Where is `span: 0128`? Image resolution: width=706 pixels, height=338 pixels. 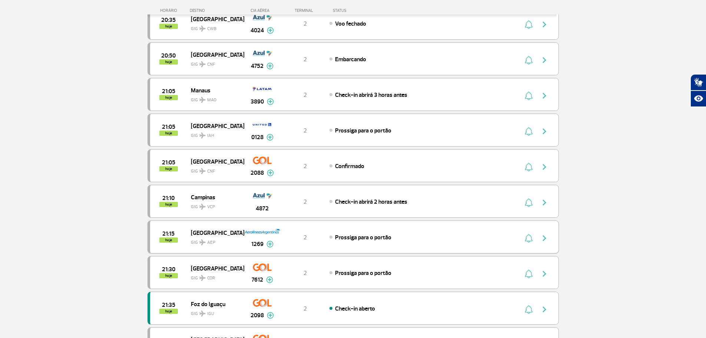
span: 0128 is located at coordinates (257, 137).